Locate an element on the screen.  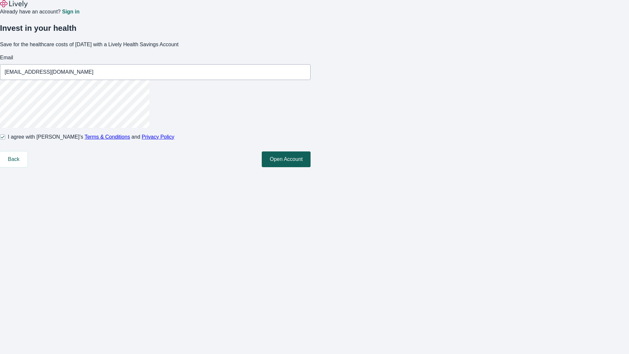
div: Sign in is located at coordinates (70, 12).